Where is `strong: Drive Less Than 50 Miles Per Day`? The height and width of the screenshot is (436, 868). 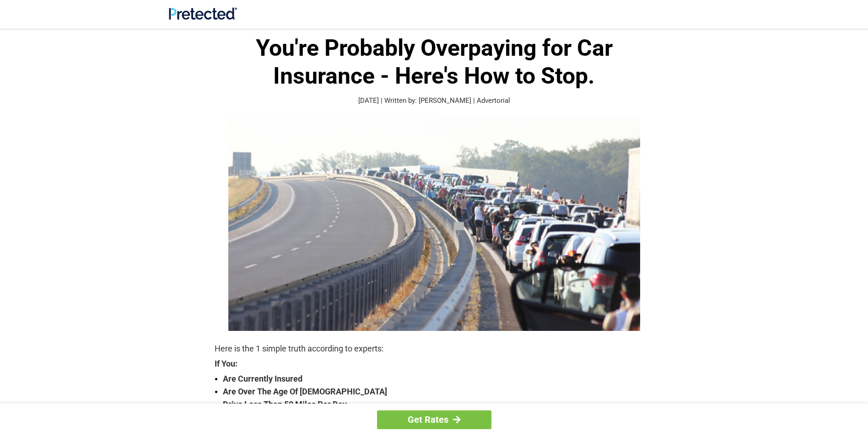 strong: Drive Less Than 50 Miles Per Day is located at coordinates (438, 405).